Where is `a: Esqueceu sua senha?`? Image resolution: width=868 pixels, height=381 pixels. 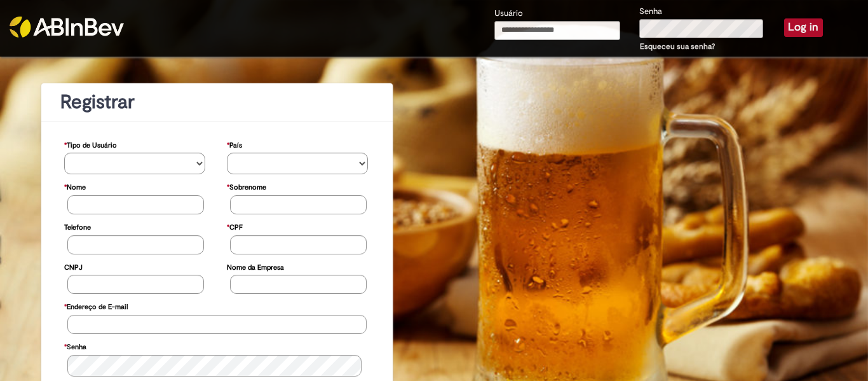 a: Esqueceu sua senha? is located at coordinates (677, 46).